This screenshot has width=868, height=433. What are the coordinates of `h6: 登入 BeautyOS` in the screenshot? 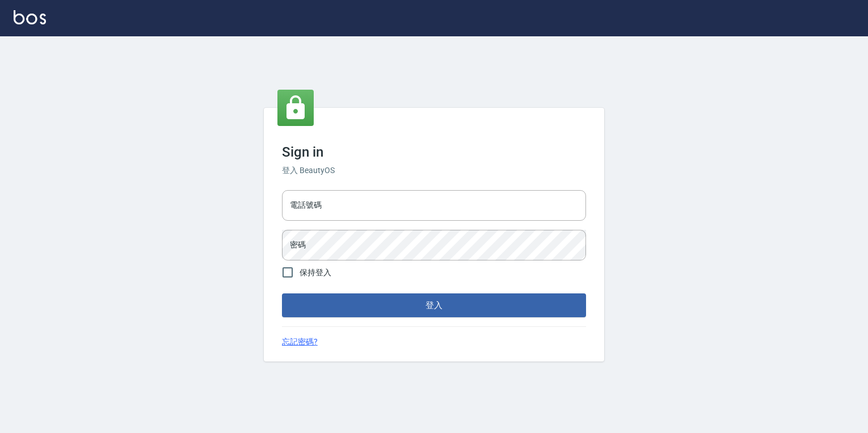 It's located at (434, 170).